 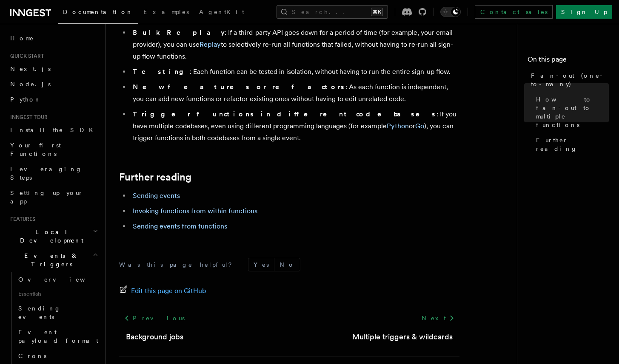 I want to click on button: No, so click(x=287, y=265).